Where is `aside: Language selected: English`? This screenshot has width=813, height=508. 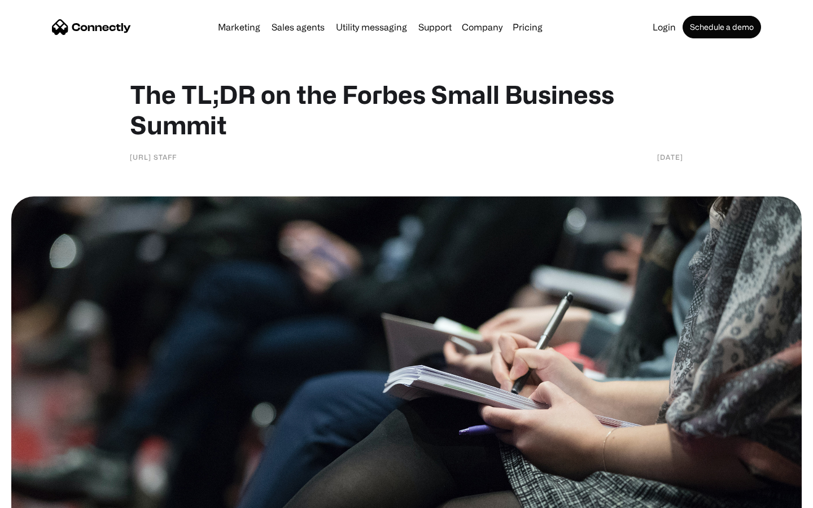 aside: Language selected: English is located at coordinates (40, 497).